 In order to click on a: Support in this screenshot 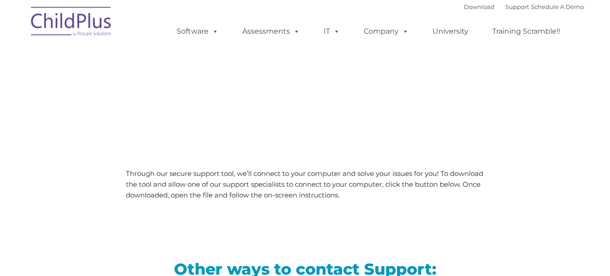, I will do `click(517, 7)`.